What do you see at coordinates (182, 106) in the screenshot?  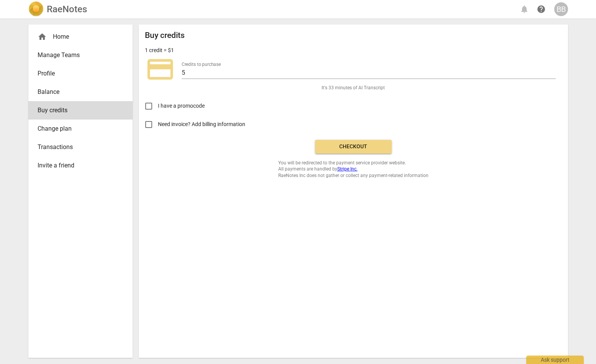 I see `span: I have a promocode` at bounding box center [182, 106].